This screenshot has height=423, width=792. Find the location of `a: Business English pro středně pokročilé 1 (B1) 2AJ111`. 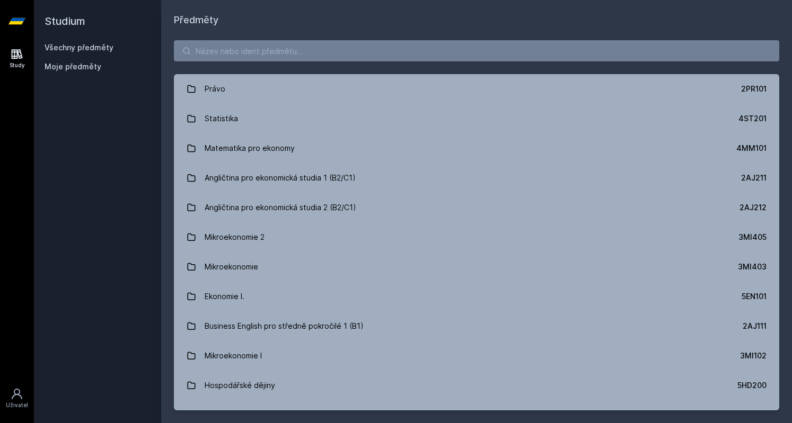

a: Business English pro středně pokročilé 1 (B1) 2AJ111 is located at coordinates (476, 326).